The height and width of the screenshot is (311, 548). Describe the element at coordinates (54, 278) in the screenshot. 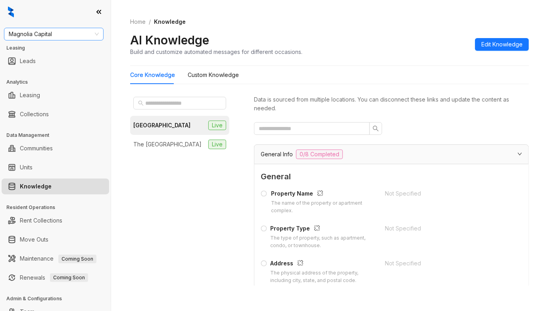

I see `a: RenewalsComing Soon` at that location.